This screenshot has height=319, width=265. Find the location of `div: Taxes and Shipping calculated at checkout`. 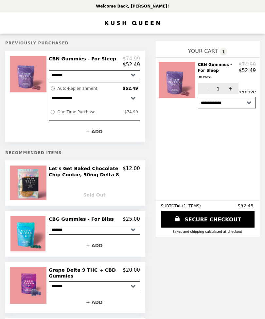

div: Taxes and Shipping calculated at checkout is located at coordinates (207, 232).